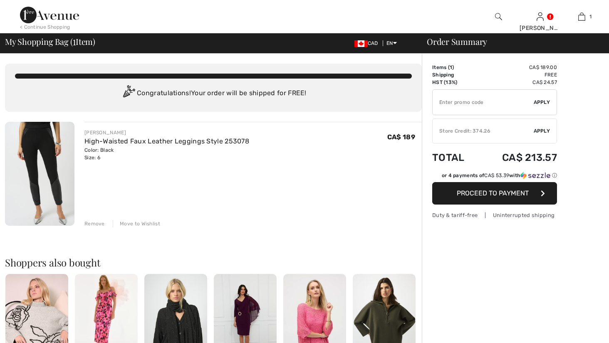 The image size is (609, 343). Describe the element at coordinates (517, 82) in the screenshot. I see `td: CA$ 24.57` at that location.